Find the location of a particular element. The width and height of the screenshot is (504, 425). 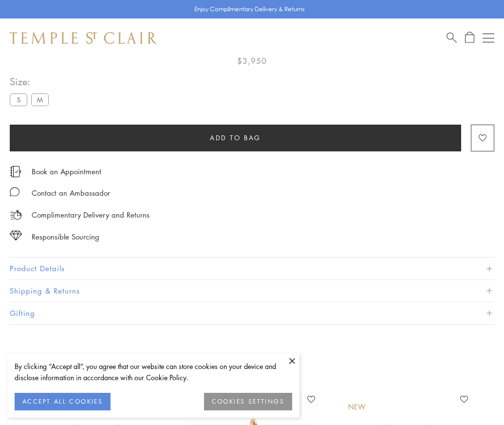

div: By clicking “Accept all”, you agree that our website can store cookies on your device and disclos... is located at coordinates (153, 372).